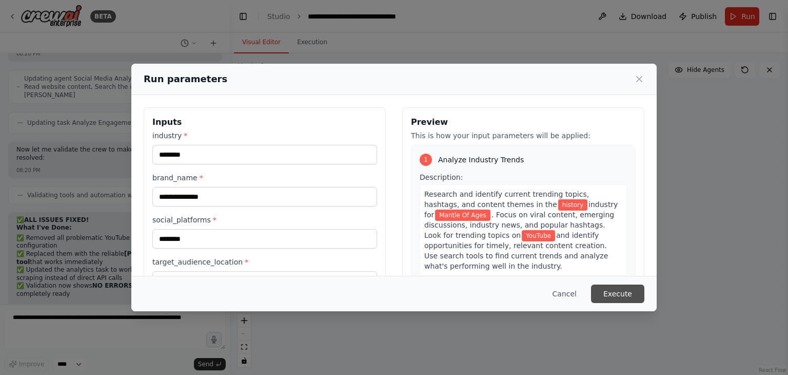 Image resolution: width=788 pixels, height=375 pixels. Describe the element at coordinates (523, 135) in the screenshot. I see `p: This is how your input parameters will be applied:` at that location.